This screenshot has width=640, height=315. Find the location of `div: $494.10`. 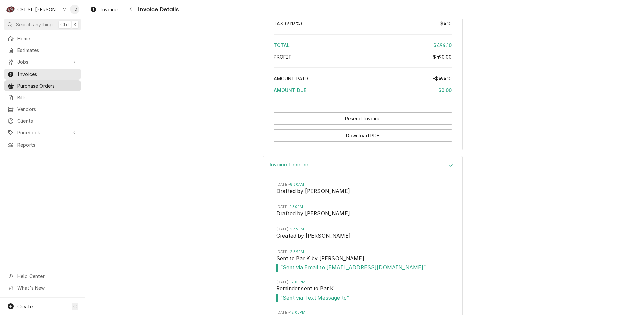

div: $494.10 is located at coordinates (442, 45).